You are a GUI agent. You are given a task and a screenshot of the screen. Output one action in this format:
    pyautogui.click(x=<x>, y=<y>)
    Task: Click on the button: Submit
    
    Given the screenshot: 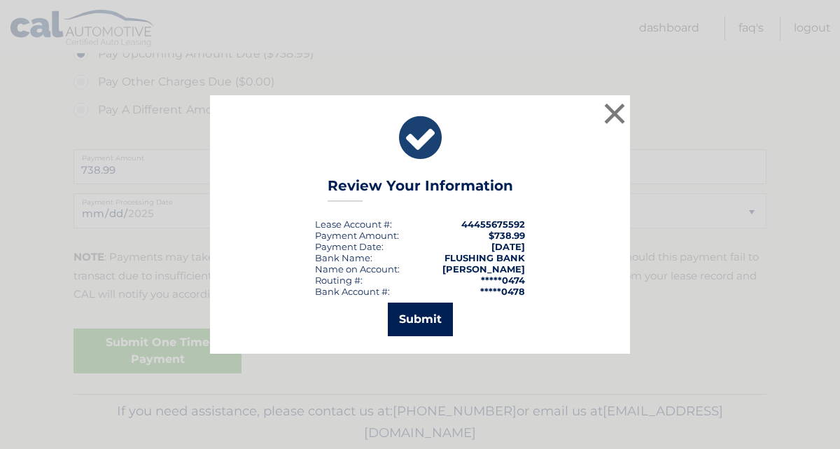 What is the action you would take?
    pyautogui.click(x=420, y=319)
    